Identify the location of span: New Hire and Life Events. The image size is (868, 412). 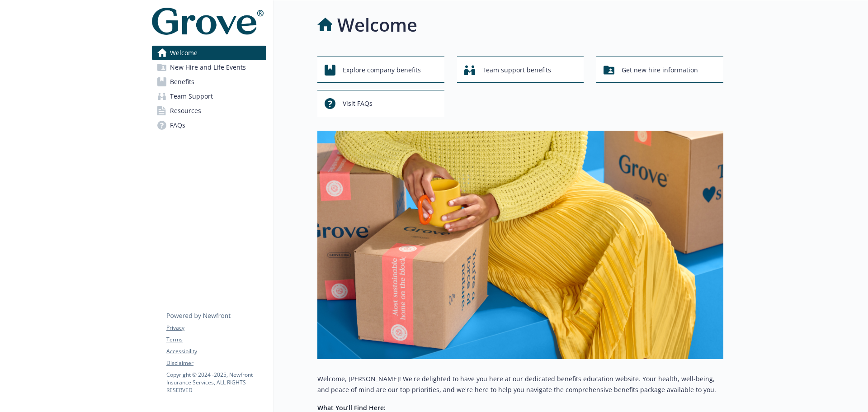
(208, 68).